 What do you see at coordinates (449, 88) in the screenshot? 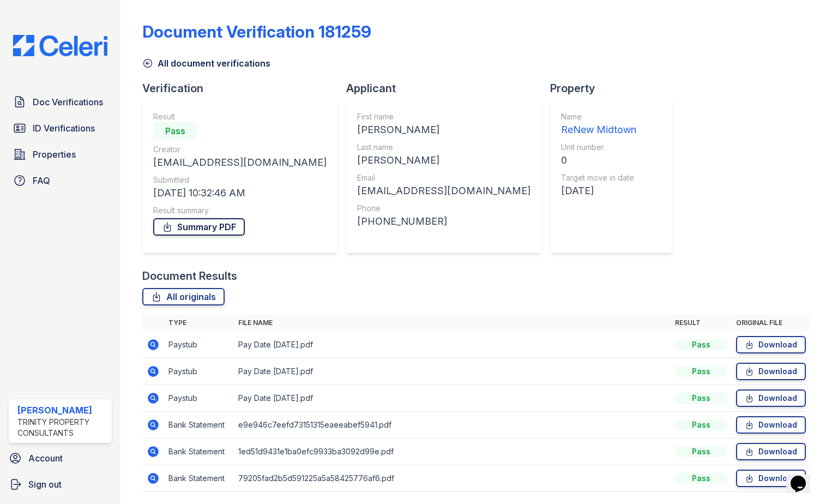
I see `div: Applicant` at bounding box center [449, 88].